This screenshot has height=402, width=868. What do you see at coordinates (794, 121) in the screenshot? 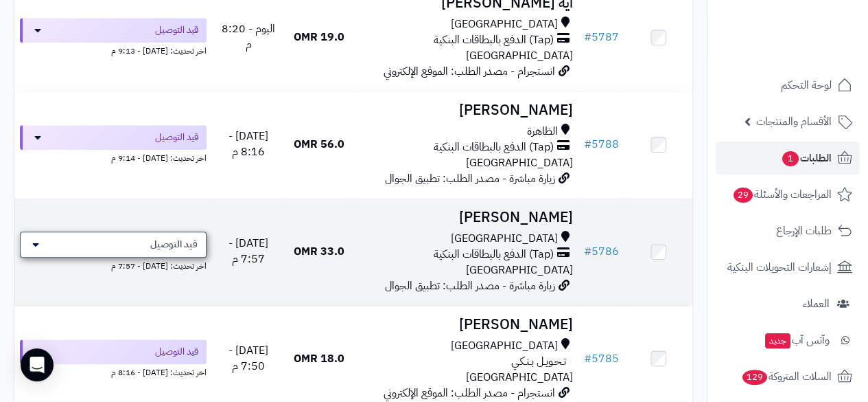
I see `span: الأقسام والمنتجات` at bounding box center [794, 121].